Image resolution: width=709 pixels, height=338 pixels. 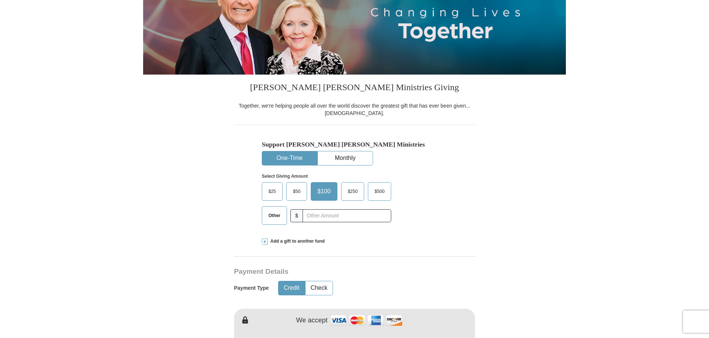 I want to click on span: $250, so click(x=353, y=191).